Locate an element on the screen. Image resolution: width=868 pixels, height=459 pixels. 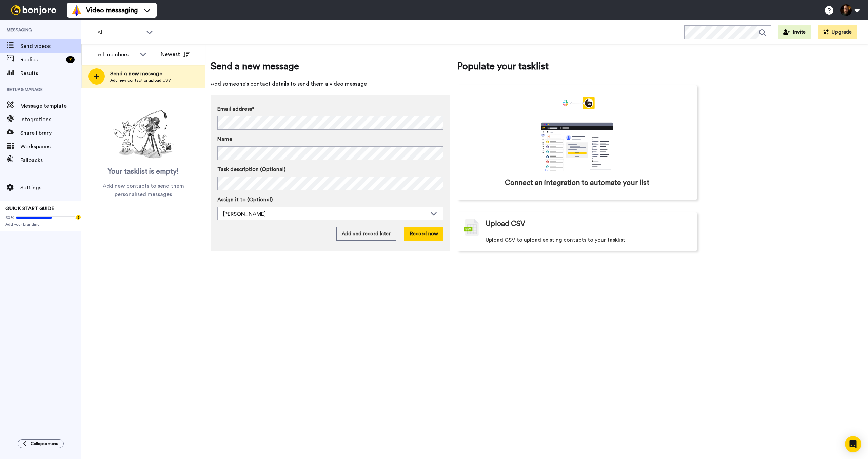
div: Open Intercom Messenger is located at coordinates (853, 444).